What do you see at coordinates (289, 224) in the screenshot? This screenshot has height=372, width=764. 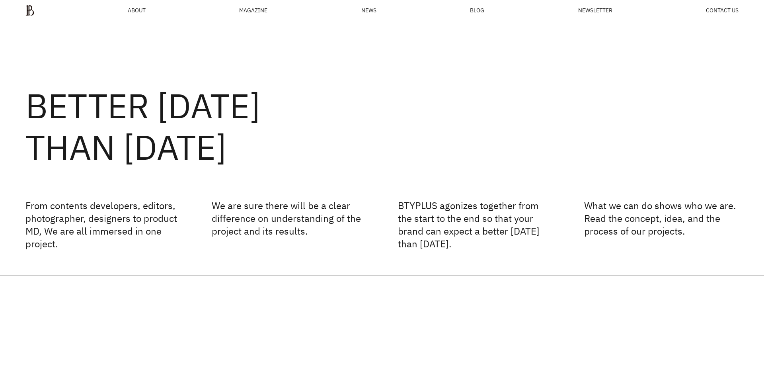 I see `p: We are sure there will be a clear difference on understanding of the project and its results.` at bounding box center [289, 224].